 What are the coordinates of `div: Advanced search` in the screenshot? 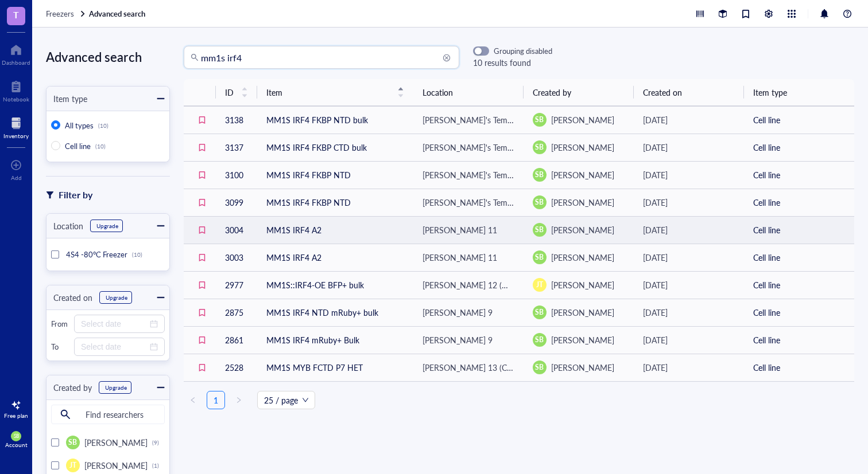 It's located at (108, 56).